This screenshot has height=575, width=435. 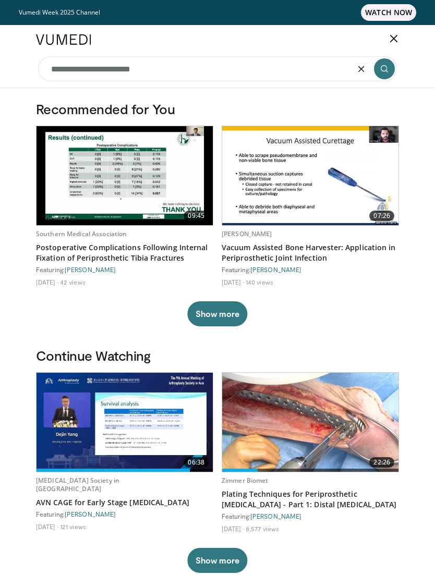 What do you see at coordinates (64, 40) in the screenshot?
I see `img: VuMedi Logo` at bounding box center [64, 40].